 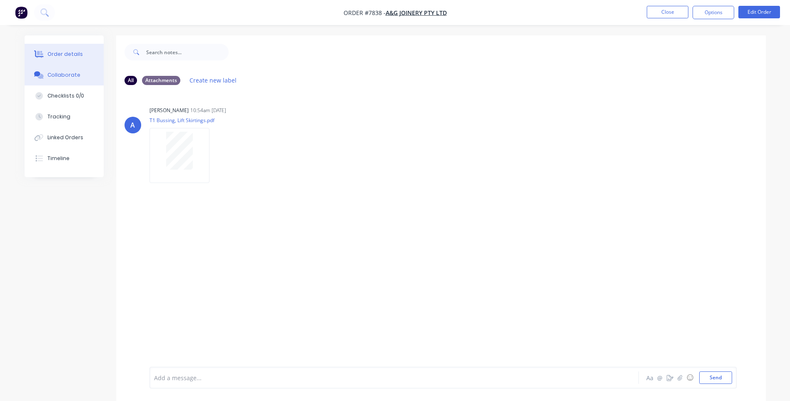 What do you see at coordinates (416, 12) in the screenshot?
I see `span: A&G Joinery Pty Ltd` at bounding box center [416, 12].